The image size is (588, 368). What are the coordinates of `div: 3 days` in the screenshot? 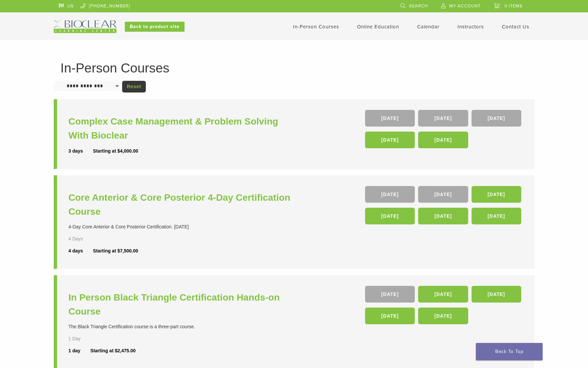 It's located at (81, 151).